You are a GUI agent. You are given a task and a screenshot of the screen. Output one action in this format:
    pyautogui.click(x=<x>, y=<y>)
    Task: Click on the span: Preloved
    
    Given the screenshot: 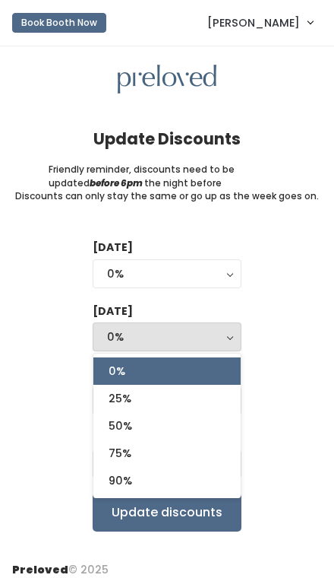 What is the action you would take?
    pyautogui.click(x=40, y=569)
    